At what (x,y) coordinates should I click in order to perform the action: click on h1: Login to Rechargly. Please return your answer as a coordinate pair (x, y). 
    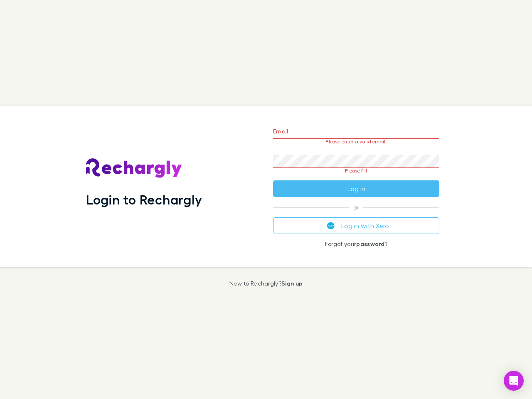
    Looking at the image, I should click on (144, 199).